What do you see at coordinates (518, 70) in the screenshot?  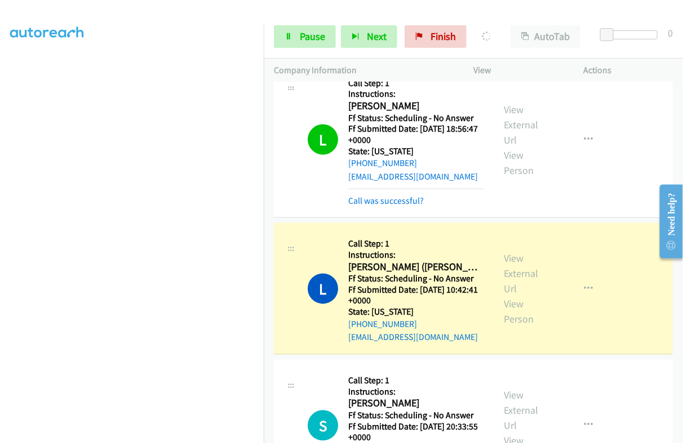 I see `p: View` at bounding box center [518, 70].